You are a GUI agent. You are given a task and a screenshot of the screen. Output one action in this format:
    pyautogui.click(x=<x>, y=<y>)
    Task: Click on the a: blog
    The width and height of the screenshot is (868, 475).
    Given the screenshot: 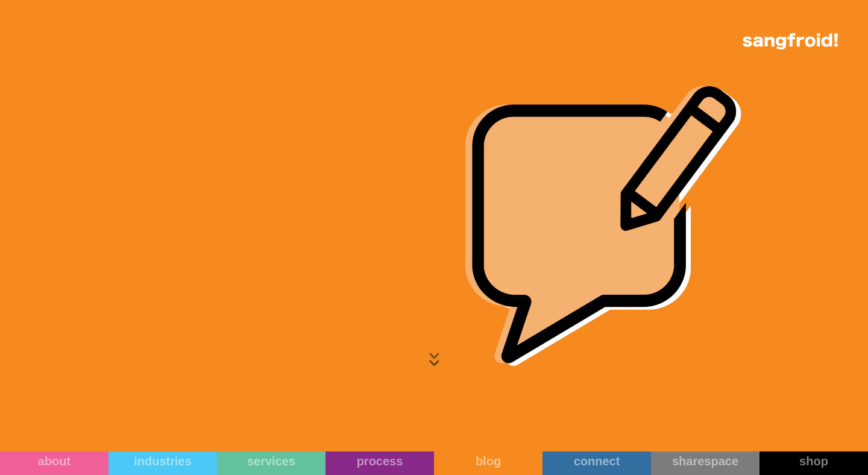 What is the action you would take?
    pyautogui.click(x=488, y=463)
    